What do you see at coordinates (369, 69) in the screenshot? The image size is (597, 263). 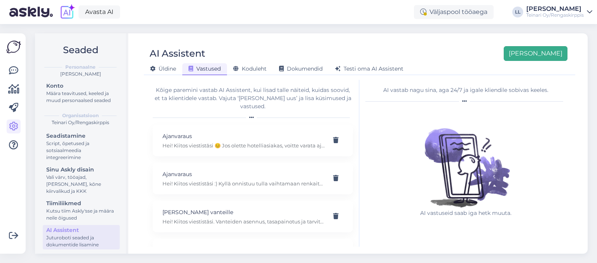 I see `span: Testi oma AI Assistent` at bounding box center [369, 69].